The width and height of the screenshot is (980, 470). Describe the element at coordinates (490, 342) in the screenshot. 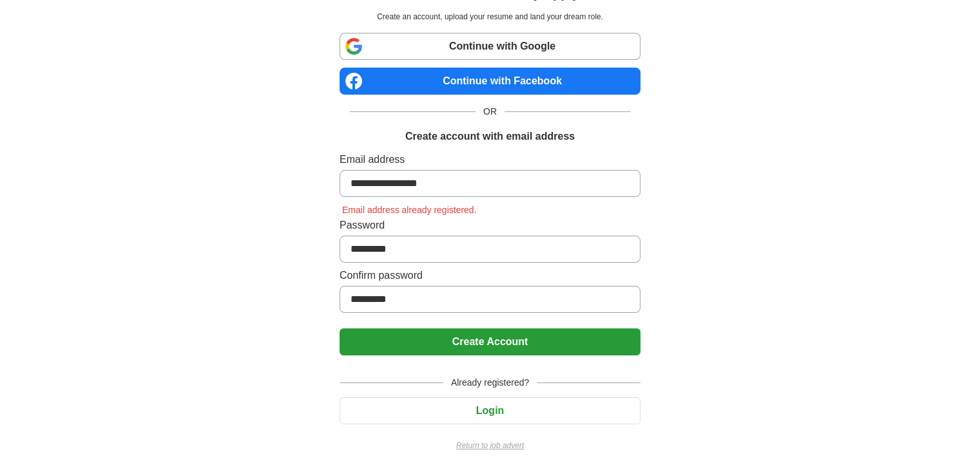

I see `button: Create Account` at that location.